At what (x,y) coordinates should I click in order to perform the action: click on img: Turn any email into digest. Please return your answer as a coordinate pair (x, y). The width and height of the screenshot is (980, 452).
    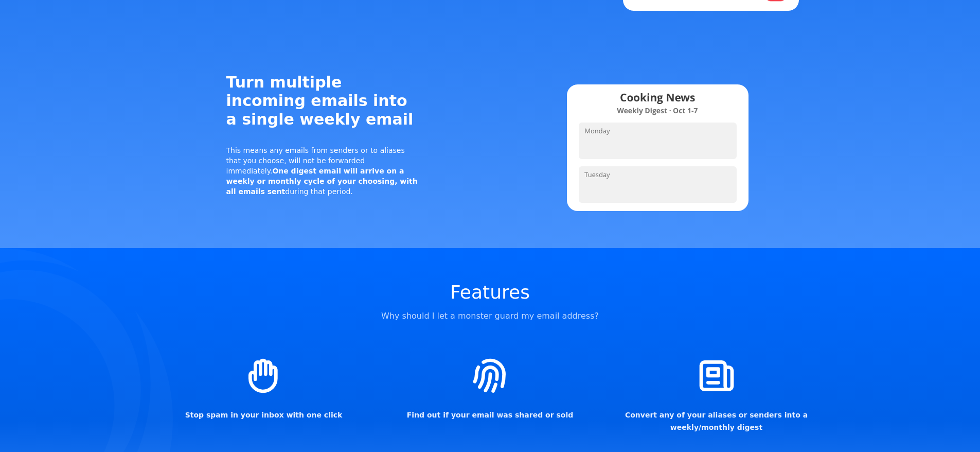
    Looking at the image, I should click on (658, 147).